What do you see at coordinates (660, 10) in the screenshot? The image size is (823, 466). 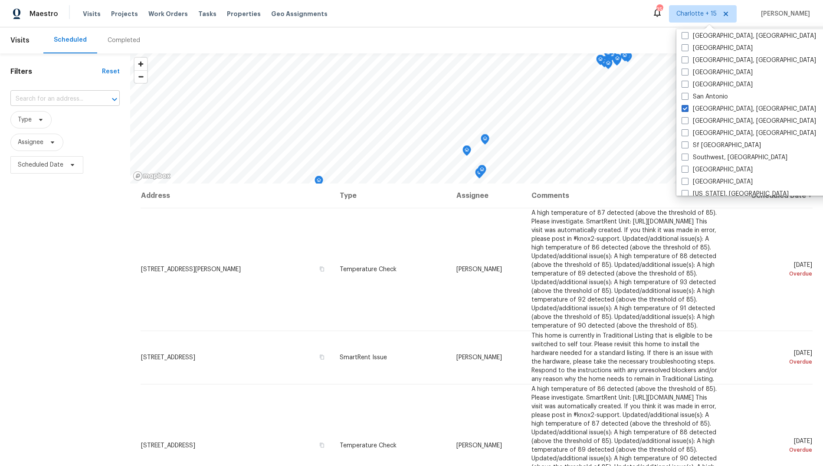 I see `div: 350` at bounding box center [660, 10].